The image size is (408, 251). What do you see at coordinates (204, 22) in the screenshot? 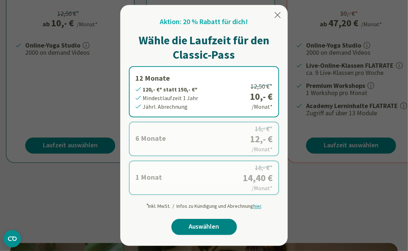
I see `h2: Aktion: 20 % Rabatt für dich!` at bounding box center [204, 22].